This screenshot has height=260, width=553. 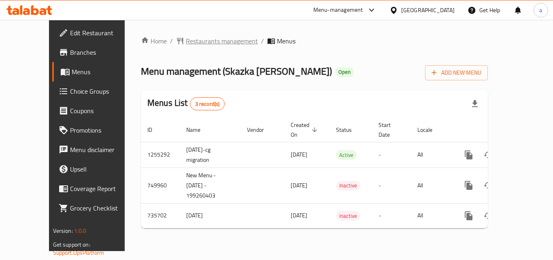 What do you see at coordinates (198, 130) in the screenshot?
I see `span: Name` at bounding box center [198, 130].